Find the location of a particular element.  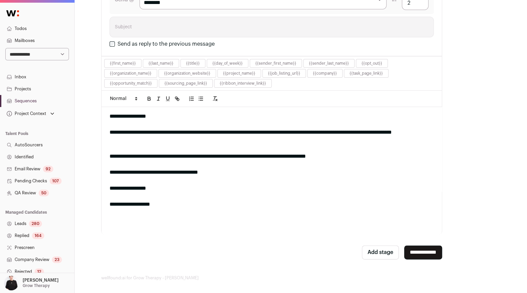

button: {{company}} is located at coordinates (325, 73).